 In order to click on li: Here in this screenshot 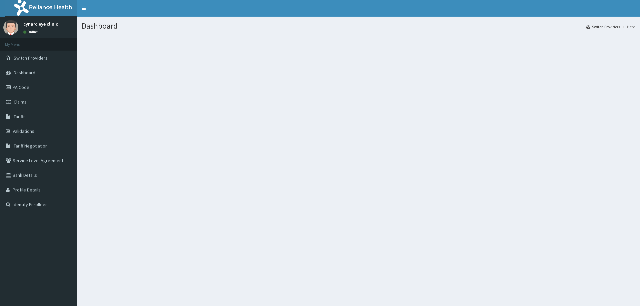, I will do `click(628, 27)`.